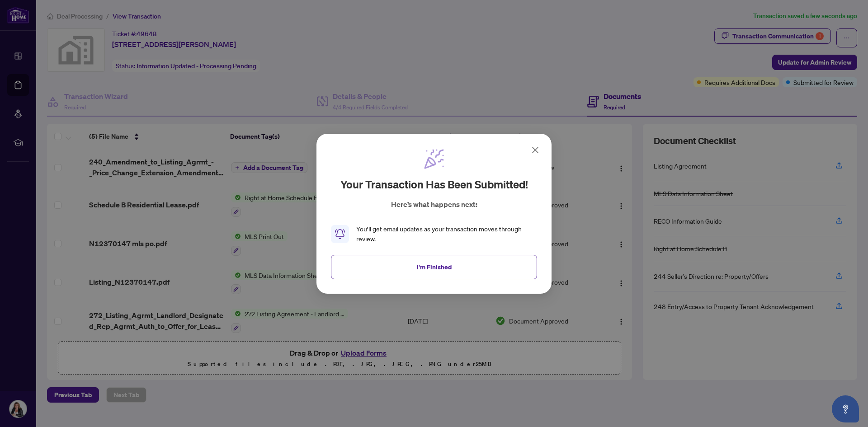  What do you see at coordinates (434, 267) in the screenshot?
I see `button: I'm Finished` at bounding box center [434, 267].